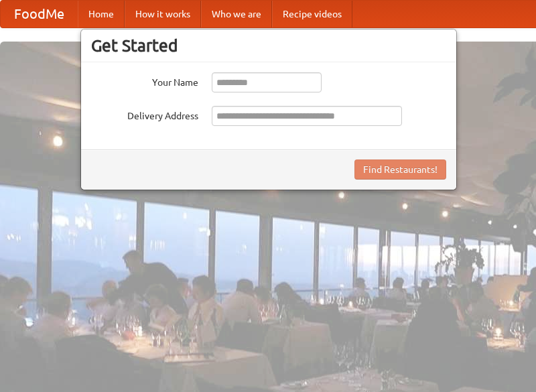  Describe the element at coordinates (39, 14) in the screenshot. I see `a: FoodMe` at that location.